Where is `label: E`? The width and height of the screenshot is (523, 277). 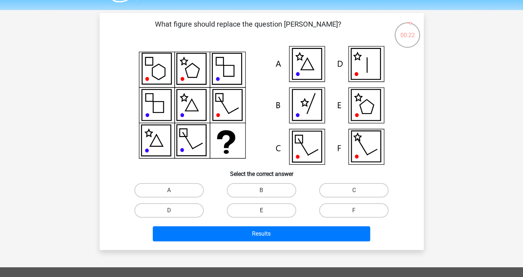
label: E is located at coordinates (261, 210).